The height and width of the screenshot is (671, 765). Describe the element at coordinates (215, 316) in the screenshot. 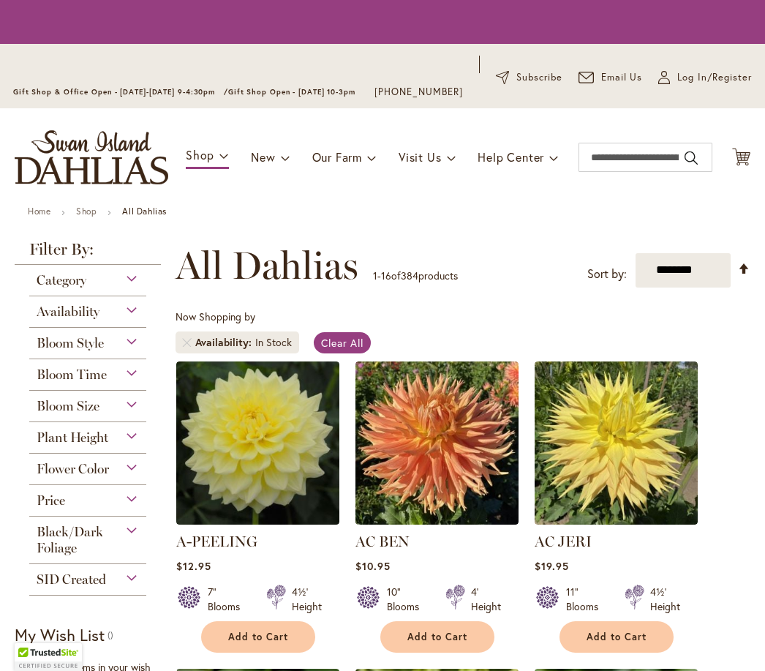

I see `span: Now Shopping by` at that location.